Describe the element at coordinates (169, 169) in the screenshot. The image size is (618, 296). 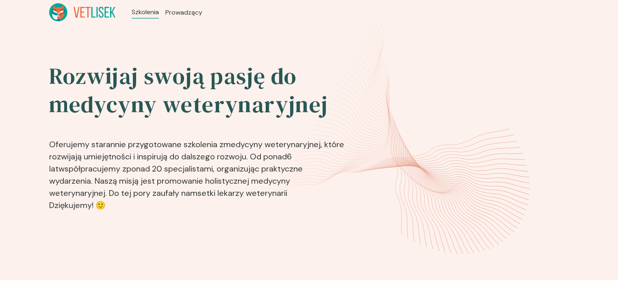
I see `b: ponad 20 specjalistami` at that location.